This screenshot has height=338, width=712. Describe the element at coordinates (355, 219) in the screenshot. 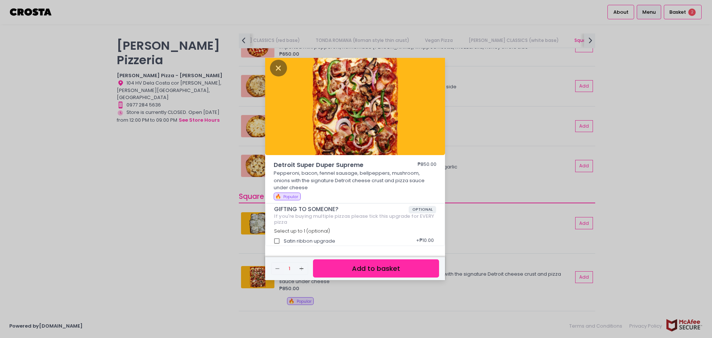

I see `div: If you're buying multiple pizzas please tick this upgrade for EVERY pizza` at that location.